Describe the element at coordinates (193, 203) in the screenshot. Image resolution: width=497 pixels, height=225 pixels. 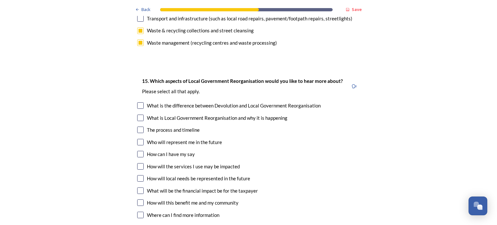
I see `div: How will this benefit me and my community` at that location.